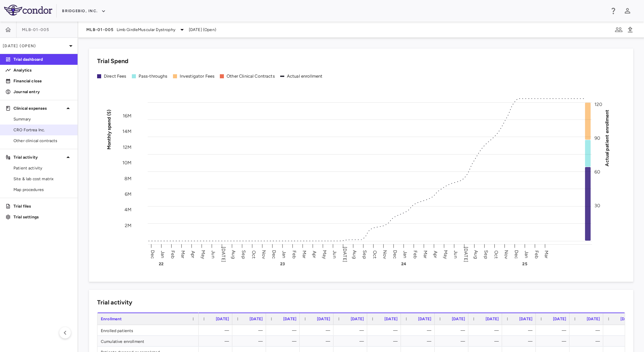  I want to click on tspan: 10M, so click(127, 162).